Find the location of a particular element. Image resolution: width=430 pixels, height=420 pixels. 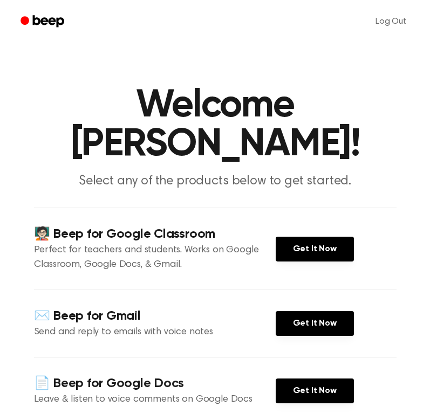

a: Beep is located at coordinates (43, 22).